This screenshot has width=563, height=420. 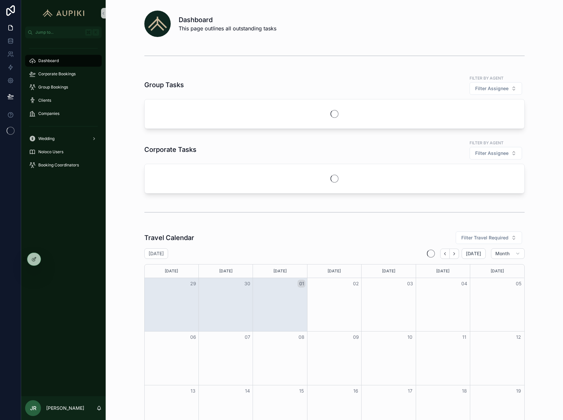 I want to click on span: Filter Travel Required, so click(x=485, y=238).